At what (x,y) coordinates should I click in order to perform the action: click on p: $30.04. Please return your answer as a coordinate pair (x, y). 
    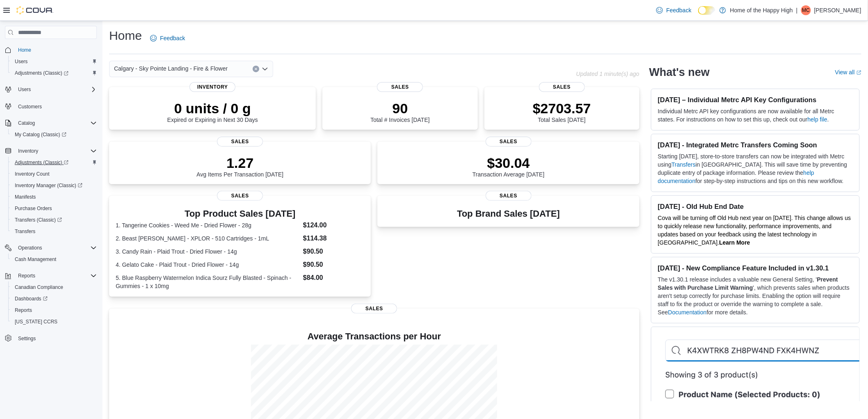
    Looking at the image, I should click on (509, 163).